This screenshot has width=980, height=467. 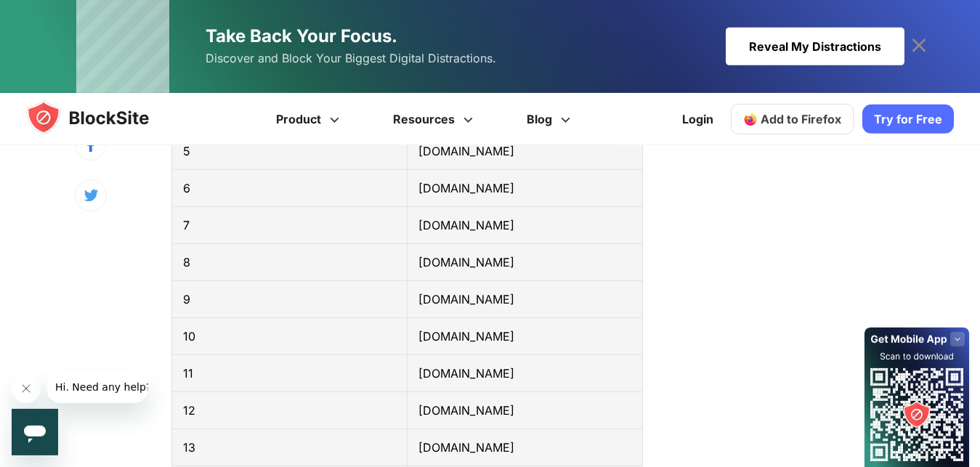 What do you see at coordinates (801, 119) in the screenshot?
I see `span: Add to Firefox` at bounding box center [801, 119].